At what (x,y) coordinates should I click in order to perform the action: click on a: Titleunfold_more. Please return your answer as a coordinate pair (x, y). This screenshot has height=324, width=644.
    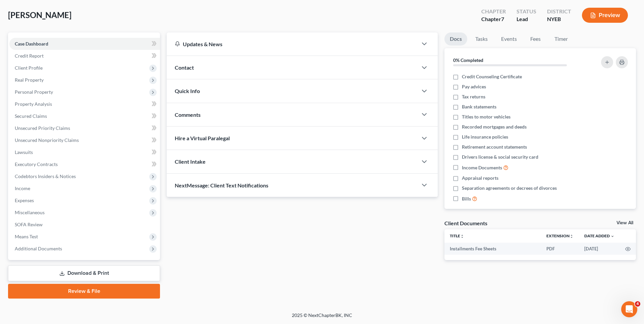
    Looking at the image, I should click on (457, 236).